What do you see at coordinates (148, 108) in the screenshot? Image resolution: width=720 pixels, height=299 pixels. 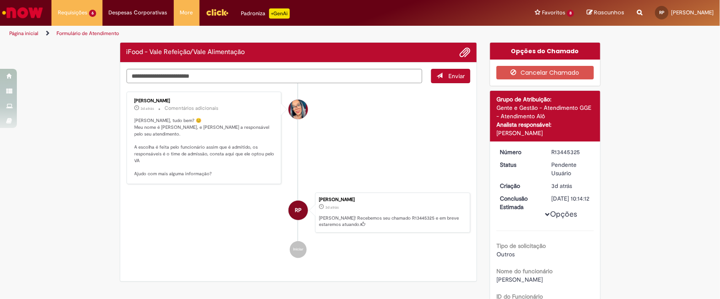 I see `time: 25/08/2025 16:30:07` at bounding box center [148, 108].